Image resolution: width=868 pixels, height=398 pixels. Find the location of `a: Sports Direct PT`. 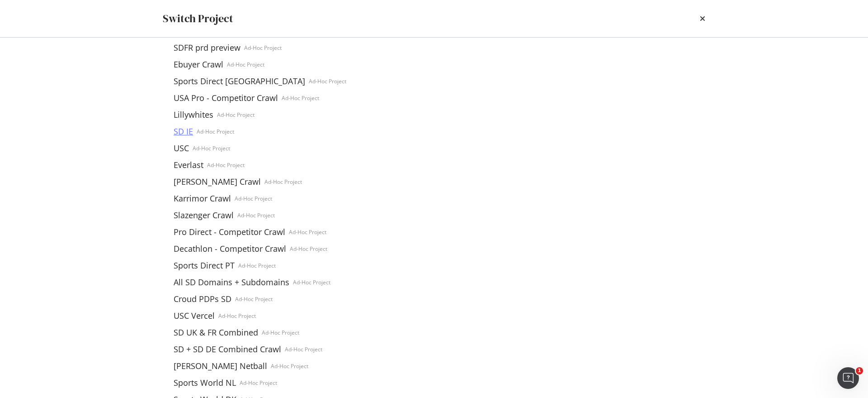

a: Sports Direct PT is located at coordinates (204, 265).